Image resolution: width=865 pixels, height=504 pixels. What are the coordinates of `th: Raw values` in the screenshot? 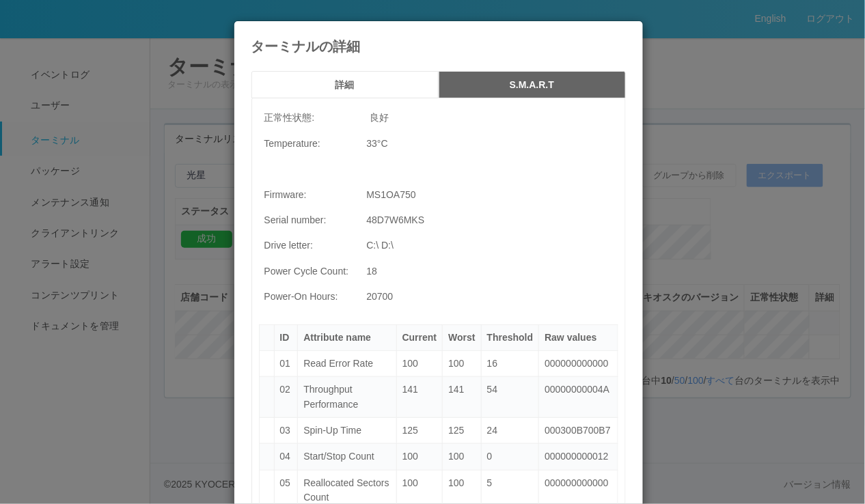 It's located at (578, 337).